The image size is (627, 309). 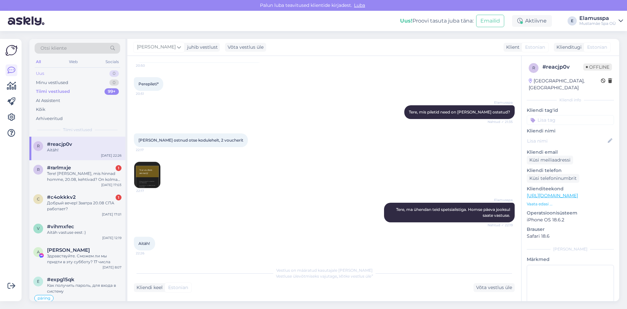 What do you see at coordinates (53, 91) in the screenshot?
I see `div: Tiimi vestlused` at bounding box center [53, 91].